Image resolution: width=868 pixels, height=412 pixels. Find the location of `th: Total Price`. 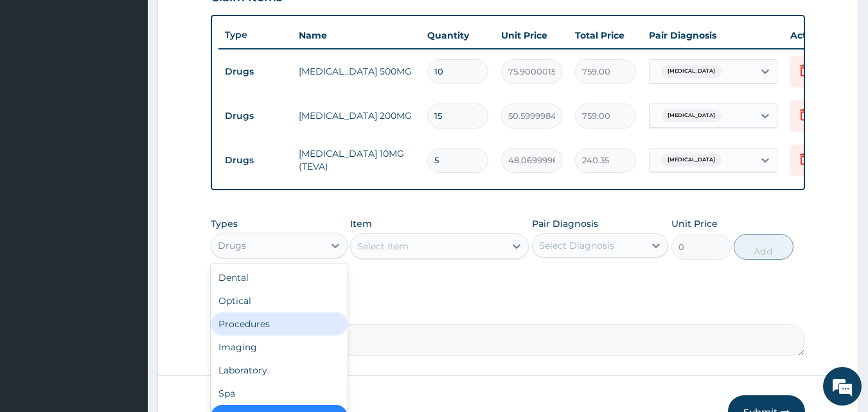

th: Total Price is located at coordinates (605, 36).